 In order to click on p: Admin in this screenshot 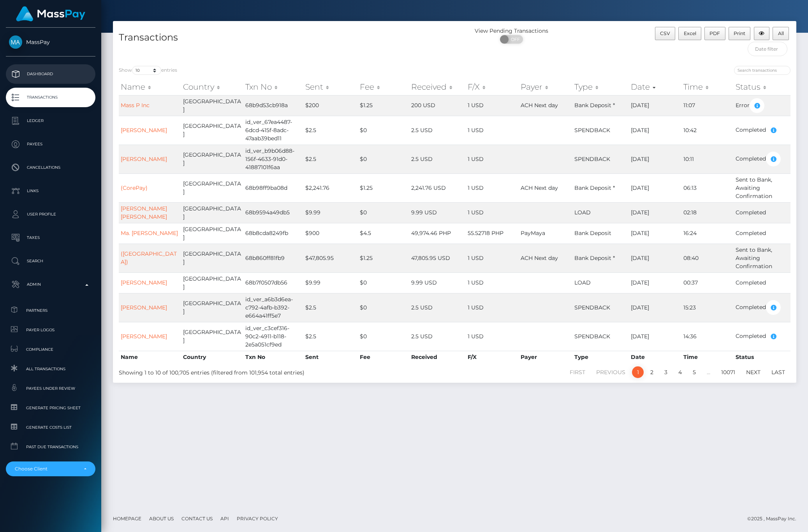, I will do `click(51, 284)`.